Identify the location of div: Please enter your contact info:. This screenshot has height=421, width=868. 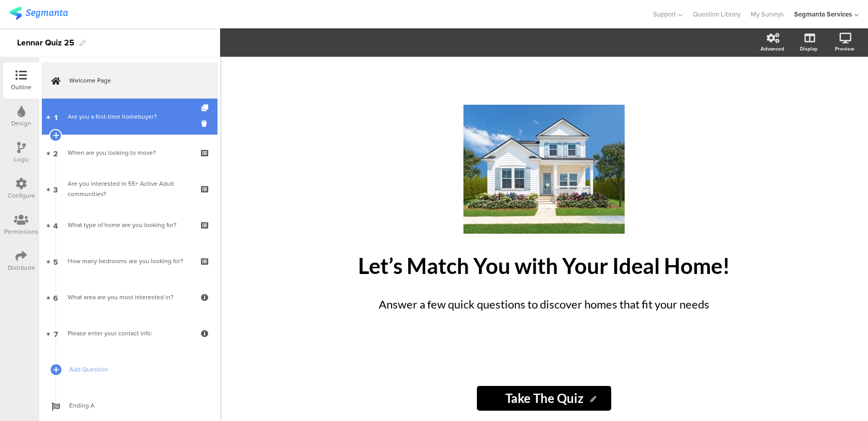
(129, 333).